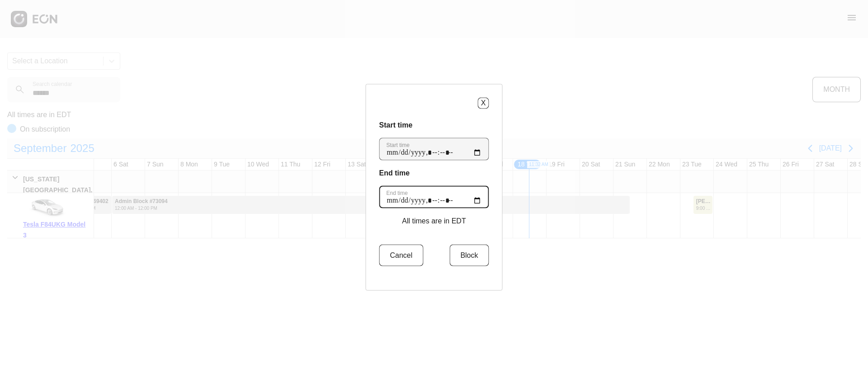 Image resolution: width=868 pixels, height=374 pixels. Describe the element at coordinates (434, 173) in the screenshot. I see `h3: End time` at that location.